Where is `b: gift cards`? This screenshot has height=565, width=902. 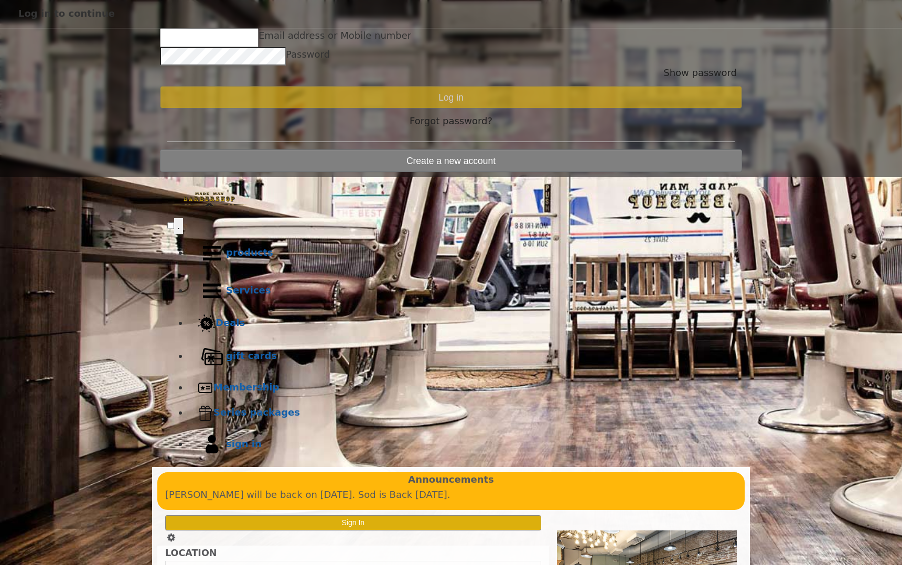 b: gift cards is located at coordinates (251, 356).